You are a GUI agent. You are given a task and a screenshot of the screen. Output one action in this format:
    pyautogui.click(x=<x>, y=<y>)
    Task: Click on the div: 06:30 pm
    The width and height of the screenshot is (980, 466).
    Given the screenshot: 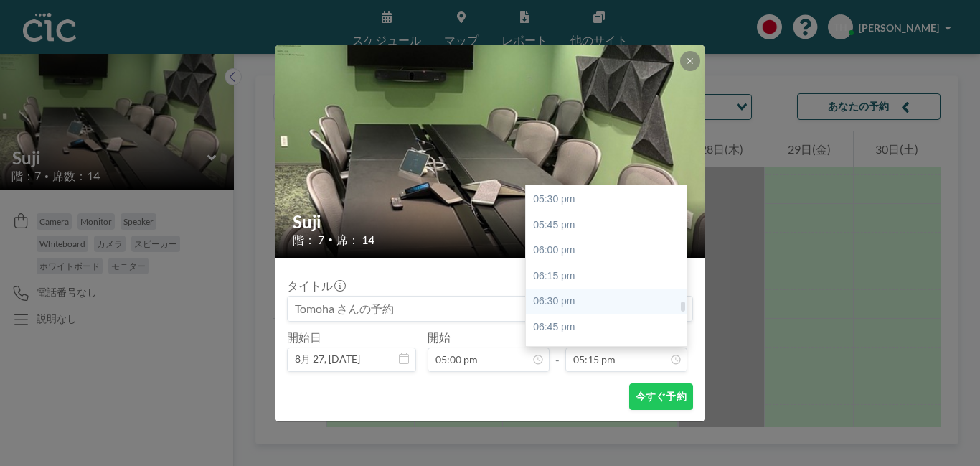 What is the action you would take?
    pyautogui.click(x=609, y=301)
    